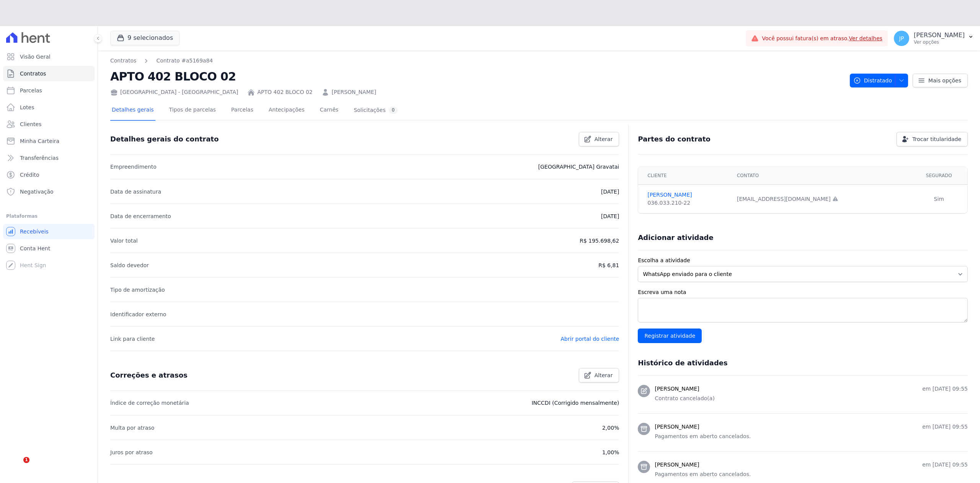 The image size is (980, 483). What do you see at coordinates (132, 427) in the screenshot?
I see `p: Multa por atraso` at bounding box center [132, 427].